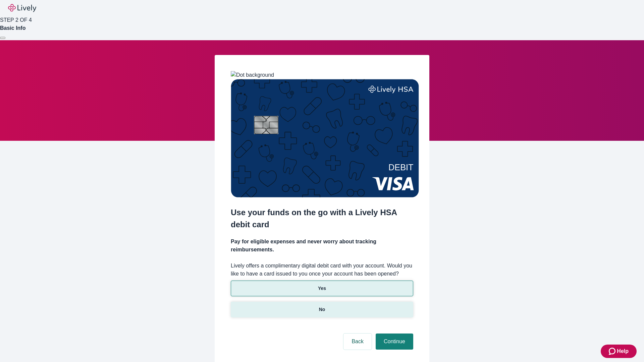 This screenshot has width=644, height=362. Describe the element at coordinates (322, 288) in the screenshot. I see `button: Yes` at that location.